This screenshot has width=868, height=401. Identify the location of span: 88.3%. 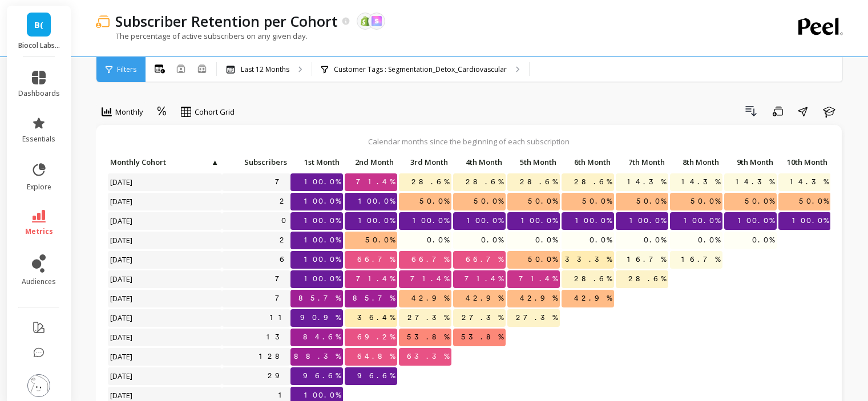
(317, 357).